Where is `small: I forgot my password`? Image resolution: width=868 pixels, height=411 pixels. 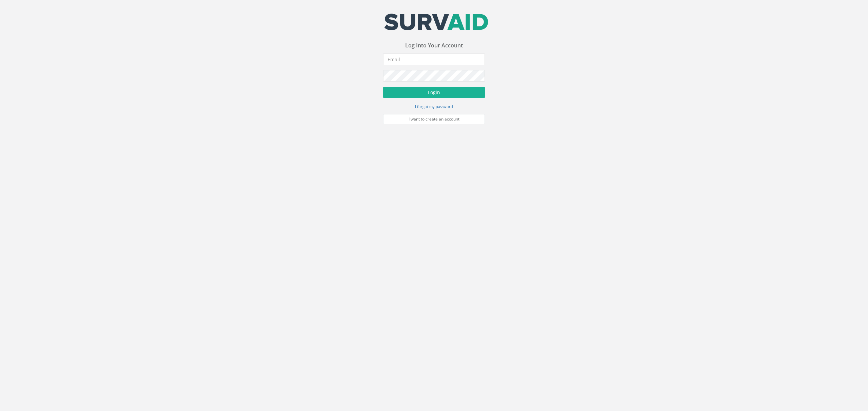 small: I forgot my password is located at coordinates (434, 107).